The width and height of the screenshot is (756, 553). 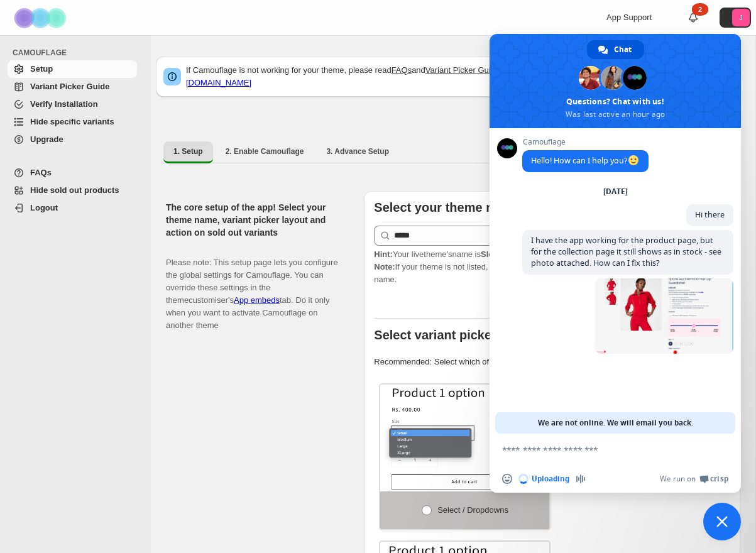 What do you see at coordinates (472, 510) in the screenshot?
I see `span: Select / Dropdowns` at bounding box center [472, 510].